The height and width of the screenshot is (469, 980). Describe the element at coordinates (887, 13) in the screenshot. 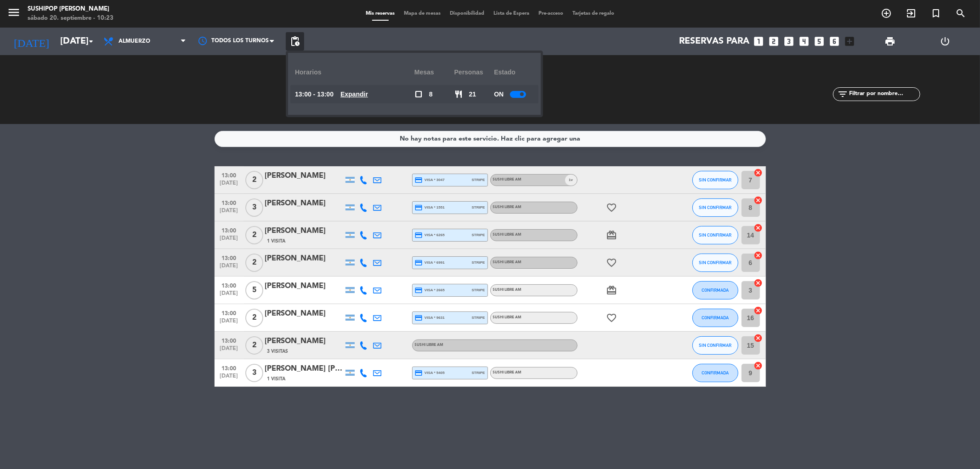

I see `i: add_circle_outline` at that location.